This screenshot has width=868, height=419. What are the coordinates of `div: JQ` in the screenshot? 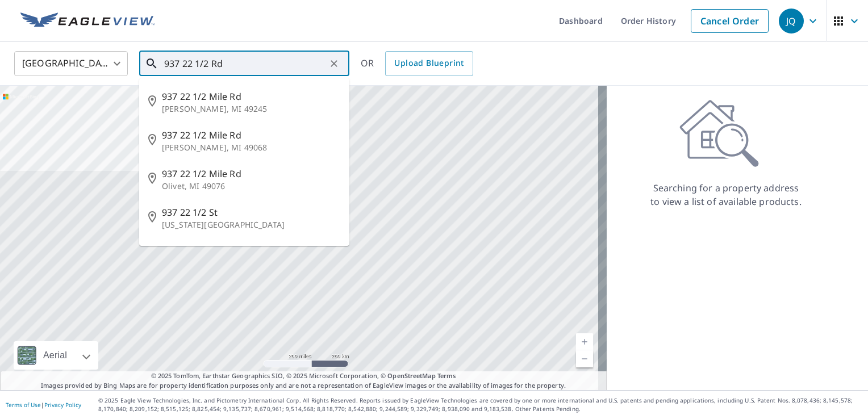 It's located at (792, 21).